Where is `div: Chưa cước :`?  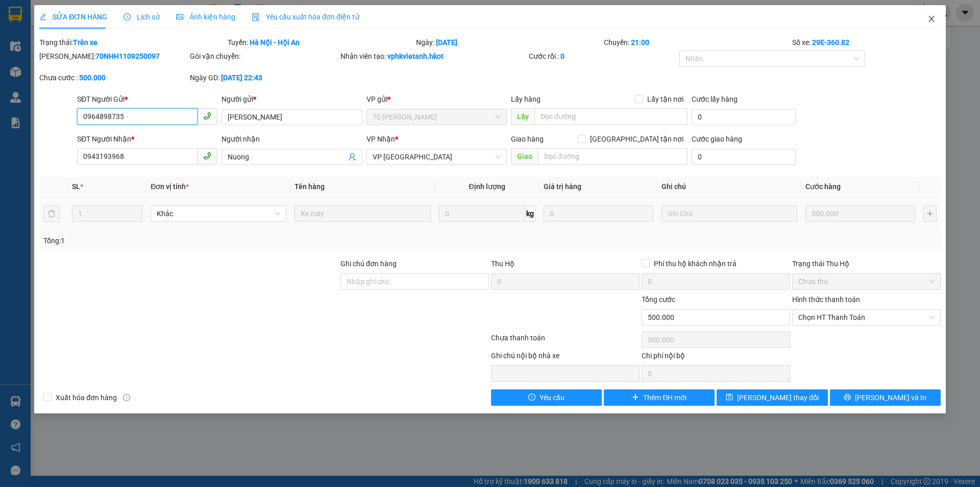
div: Chưa cước : is located at coordinates (113, 78).